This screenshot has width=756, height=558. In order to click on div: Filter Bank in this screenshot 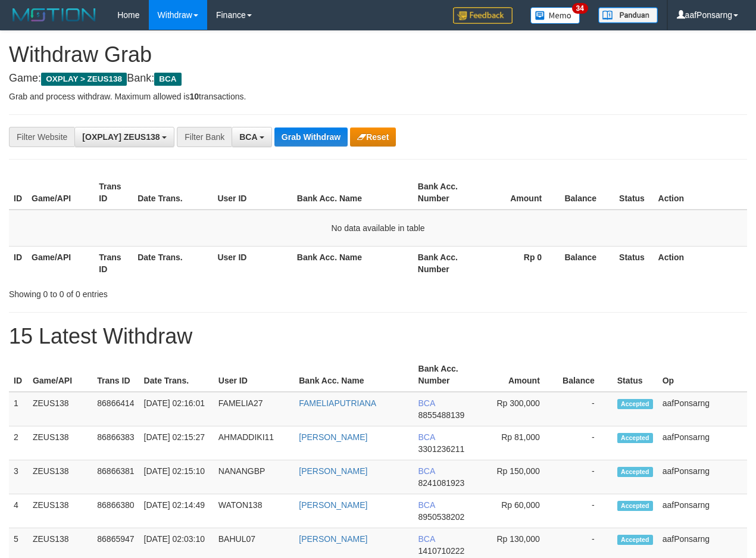, I will do `click(204, 137)`.